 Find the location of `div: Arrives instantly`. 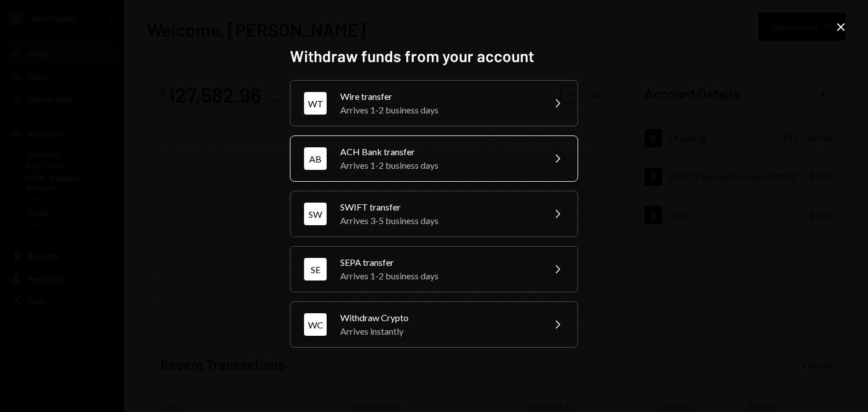

div: Arrives instantly is located at coordinates (438, 331).